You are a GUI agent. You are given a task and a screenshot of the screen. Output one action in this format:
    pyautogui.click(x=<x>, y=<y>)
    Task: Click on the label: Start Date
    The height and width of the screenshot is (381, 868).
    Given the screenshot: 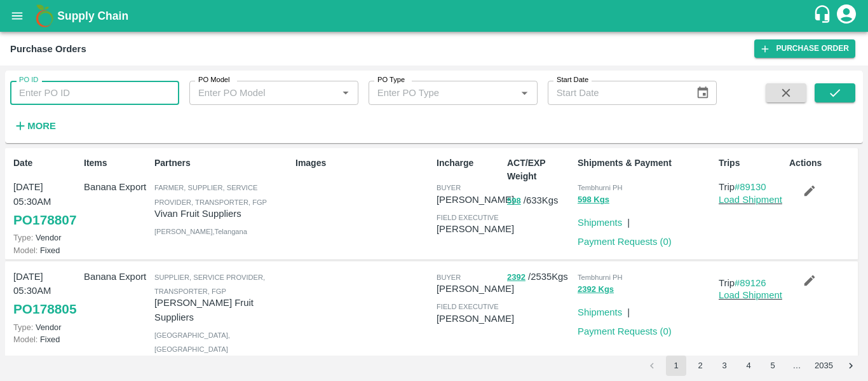 What is the action you would take?
    pyautogui.click(x=573, y=80)
    